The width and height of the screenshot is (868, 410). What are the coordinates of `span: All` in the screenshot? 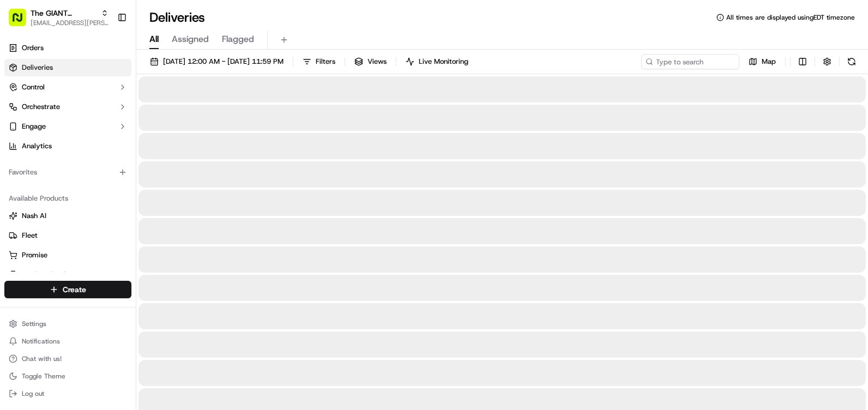 It's located at (154, 39).